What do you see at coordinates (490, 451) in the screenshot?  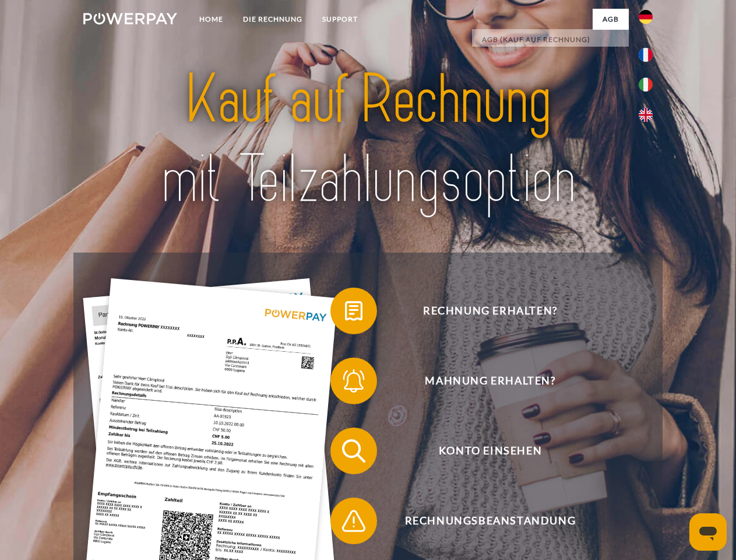 I see `span: Konto einsehen` at bounding box center [490, 451].